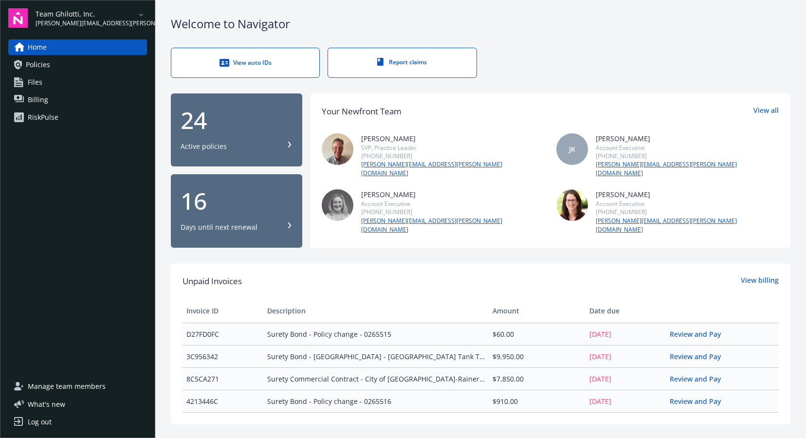 This screenshot has height=438, width=806. What do you see at coordinates (537, 378) in the screenshot?
I see `td: $7,850.00` at bounding box center [537, 378].